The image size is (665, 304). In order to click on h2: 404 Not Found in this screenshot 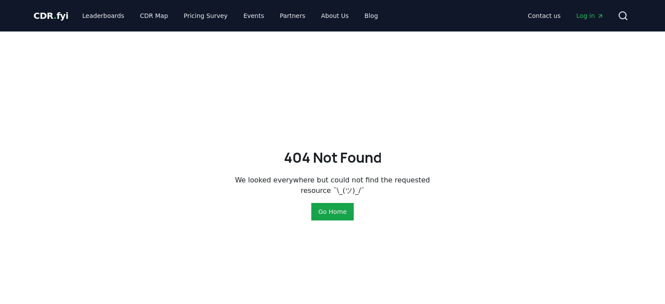, I will do `click(333, 157)`.